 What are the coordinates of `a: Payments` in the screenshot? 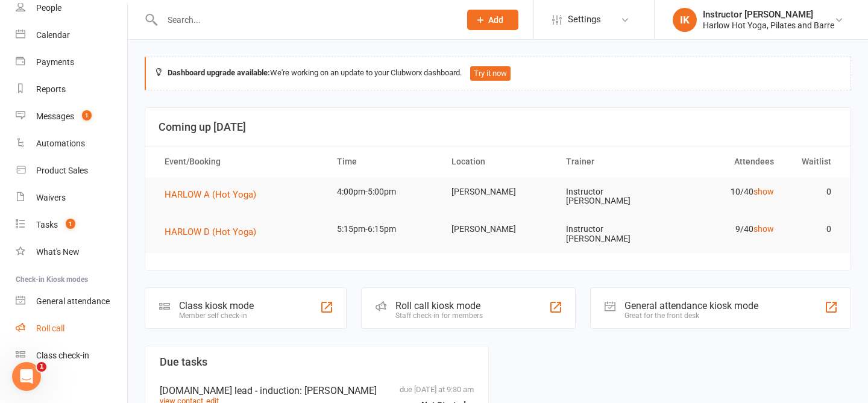 It's located at (71, 62).